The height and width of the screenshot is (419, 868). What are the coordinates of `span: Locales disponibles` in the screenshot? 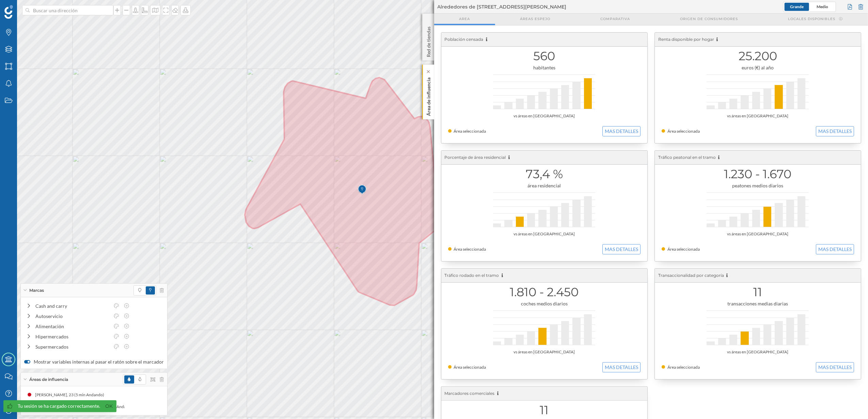 It's located at (811, 19).